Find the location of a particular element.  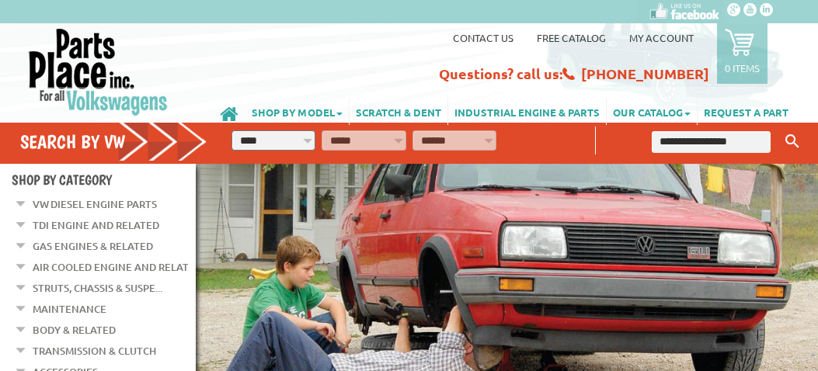

a: VW Diesel Engine Parts is located at coordinates (95, 204).